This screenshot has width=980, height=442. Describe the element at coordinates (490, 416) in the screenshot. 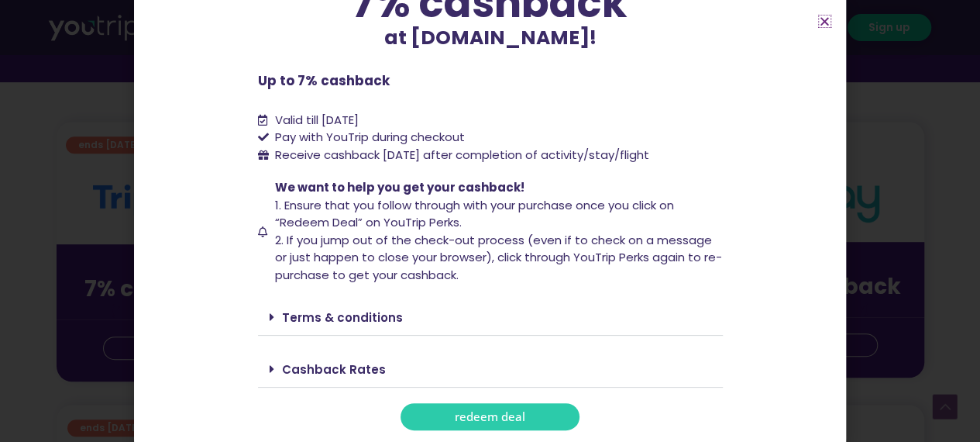

I see `a: redeem deal` at that location.